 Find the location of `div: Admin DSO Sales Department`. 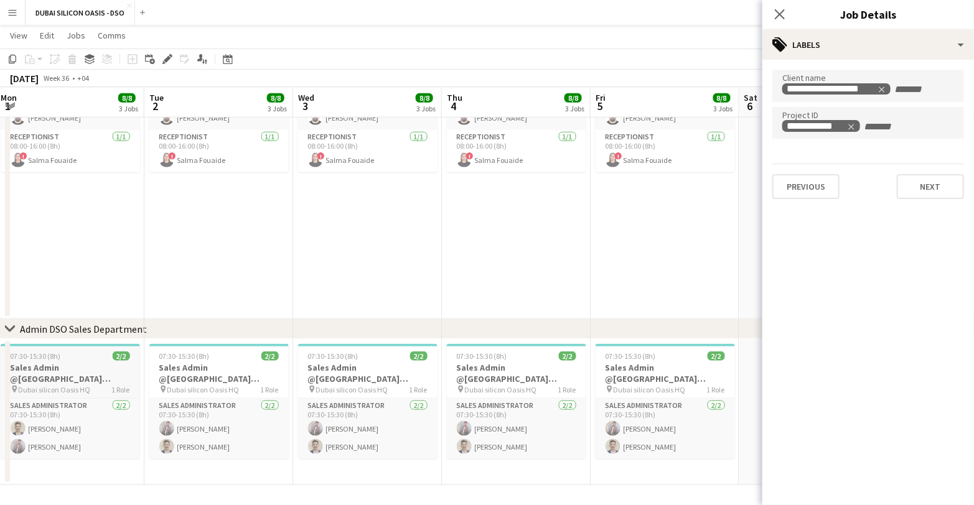

div: Admin DSO Sales Department is located at coordinates (83, 329).